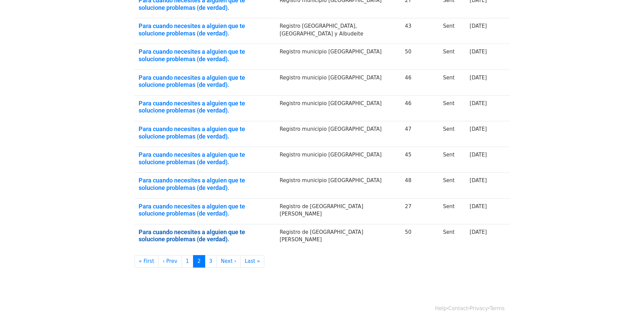 The height and width of the screenshot is (322, 644). What do you see at coordinates (497, 308) in the screenshot?
I see `a: Terms` at bounding box center [497, 308].